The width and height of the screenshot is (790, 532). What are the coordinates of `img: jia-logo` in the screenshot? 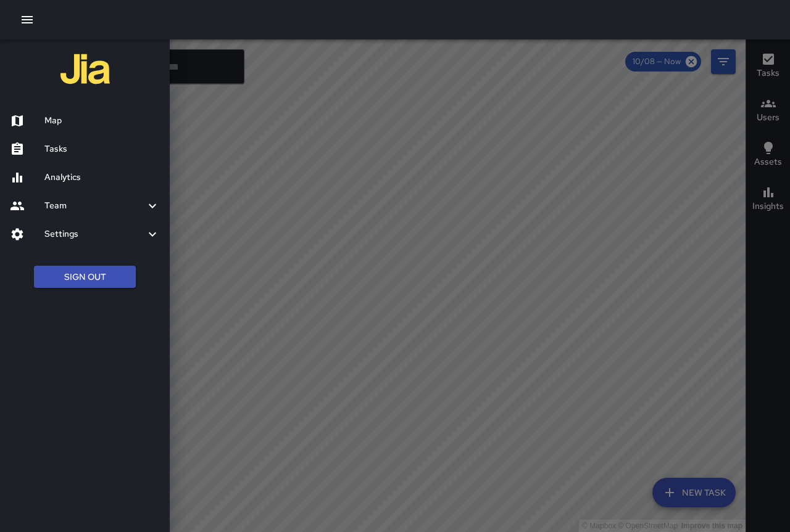 It's located at (85, 69).